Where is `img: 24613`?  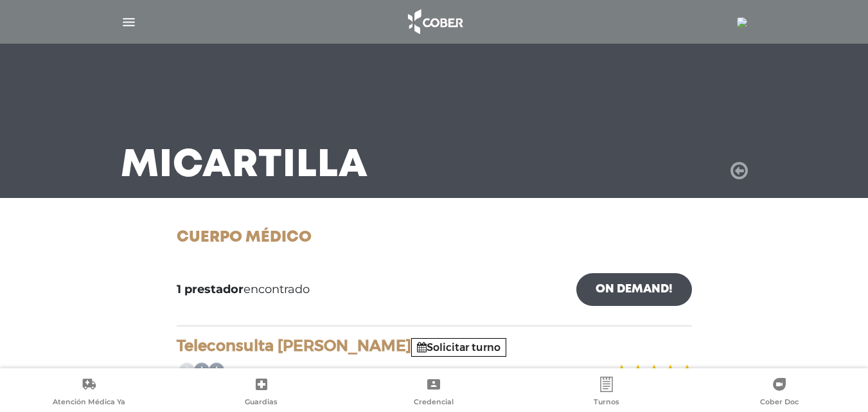
img: 24613 is located at coordinates (742, 22).